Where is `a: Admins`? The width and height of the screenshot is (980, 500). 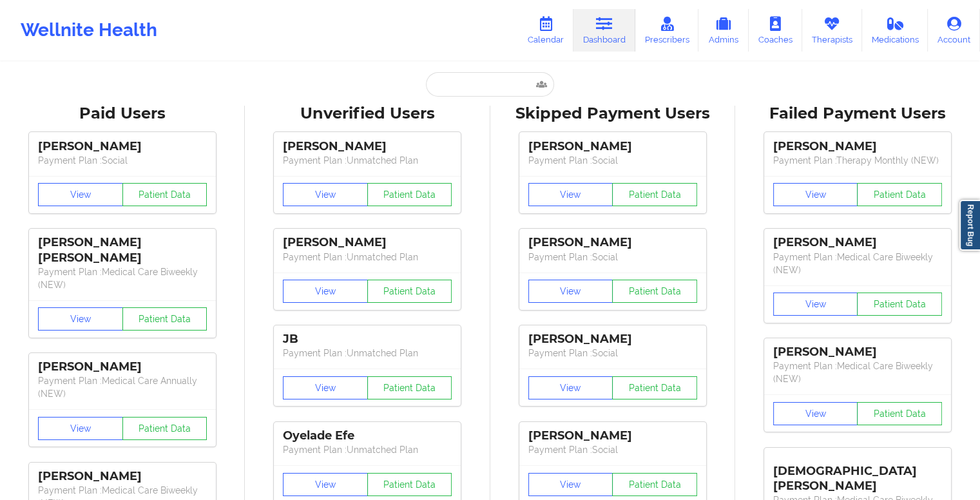 a: Admins is located at coordinates (723, 31).